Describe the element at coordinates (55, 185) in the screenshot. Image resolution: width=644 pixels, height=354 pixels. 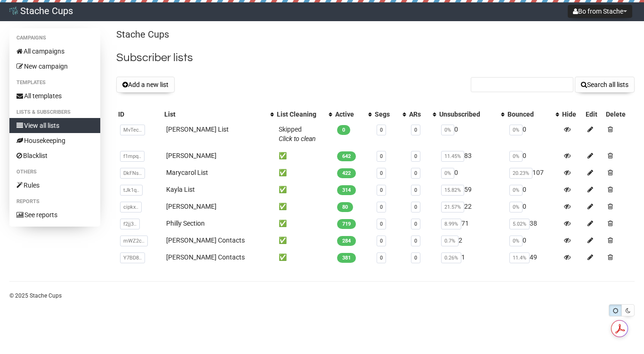
I see `a: Rules` at that location.